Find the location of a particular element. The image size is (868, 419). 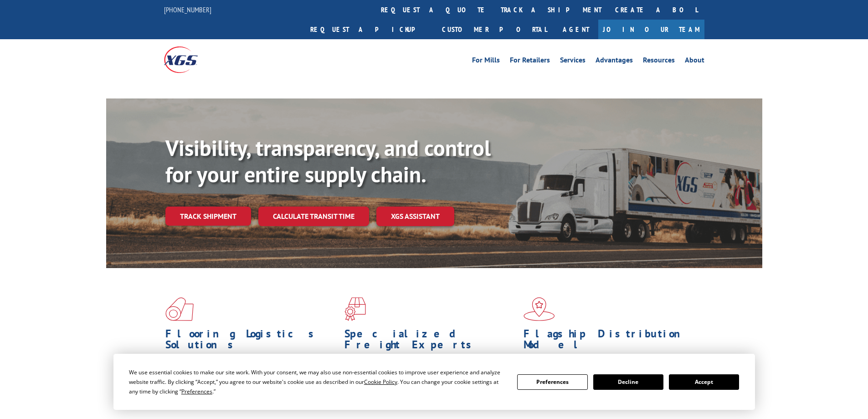

button: Preferences is located at coordinates (552, 382).